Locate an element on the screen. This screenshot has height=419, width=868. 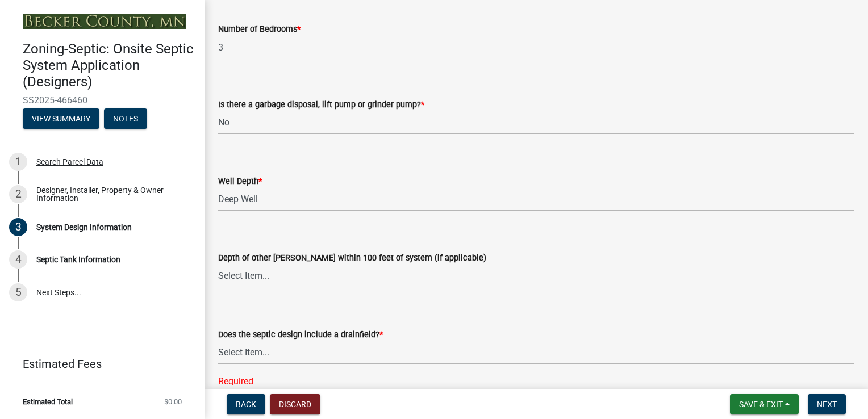
span: Save & Exit is located at coordinates (761, 404).